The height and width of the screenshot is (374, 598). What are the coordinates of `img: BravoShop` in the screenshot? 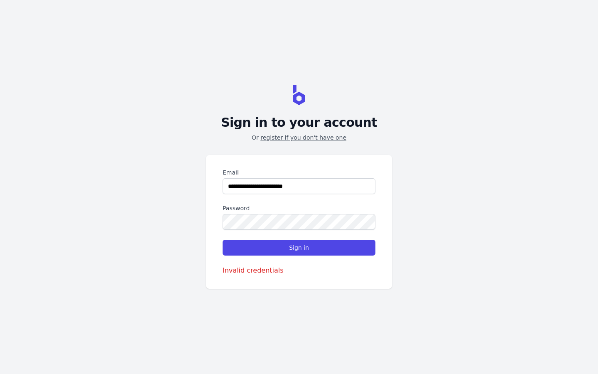 It's located at (299, 95).